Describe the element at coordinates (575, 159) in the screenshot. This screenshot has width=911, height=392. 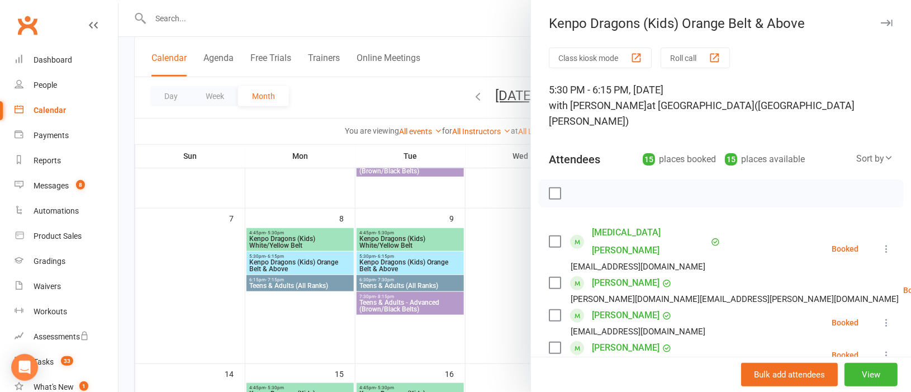
I see `div: Attendees` at that location.